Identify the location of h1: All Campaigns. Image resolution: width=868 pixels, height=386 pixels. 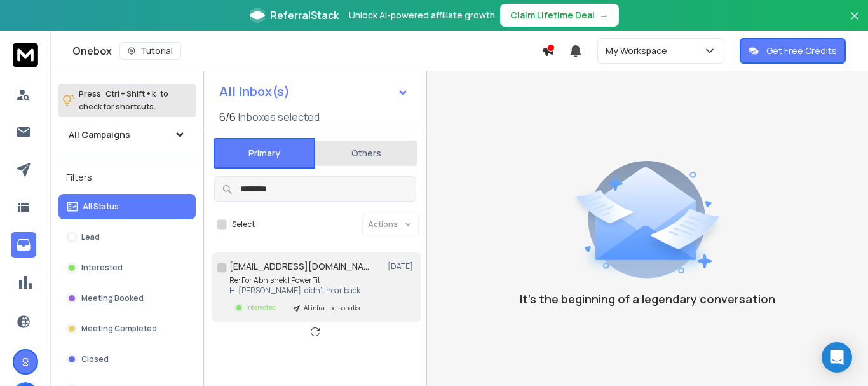
(99, 135).